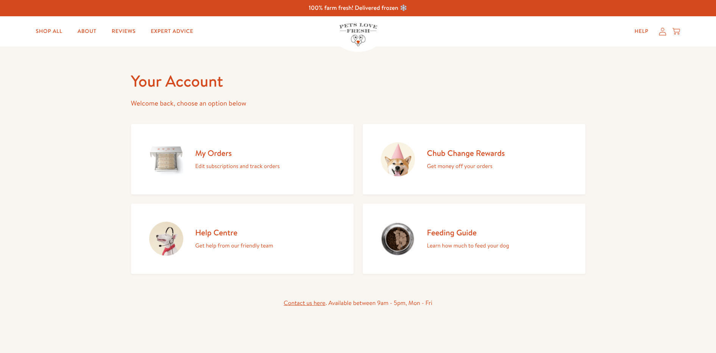  Describe the element at coordinates (358, 34) in the screenshot. I see `img: Pets Love Fresh` at that location.